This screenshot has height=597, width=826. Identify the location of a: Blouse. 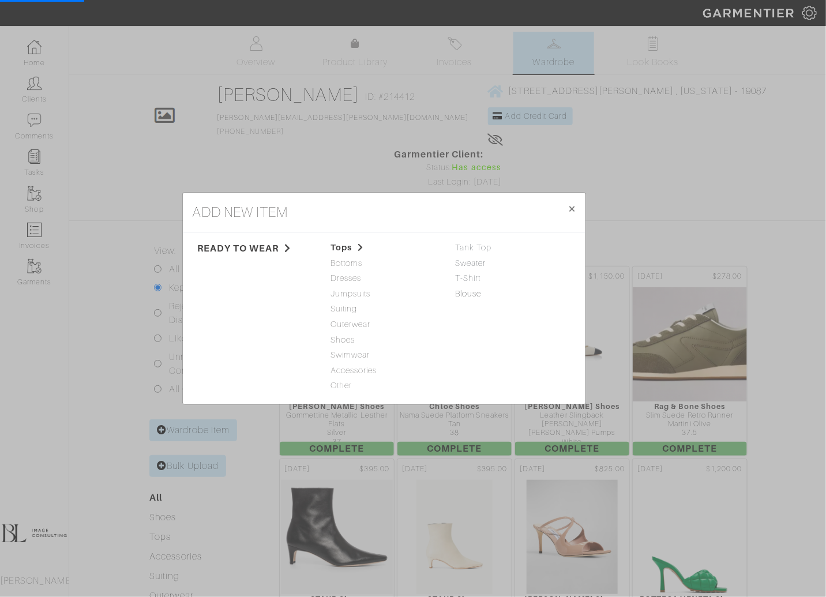
(468, 294).